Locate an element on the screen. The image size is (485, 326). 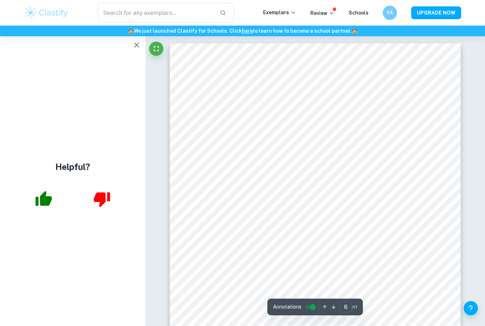
button: Fullscreen is located at coordinates (156, 49).